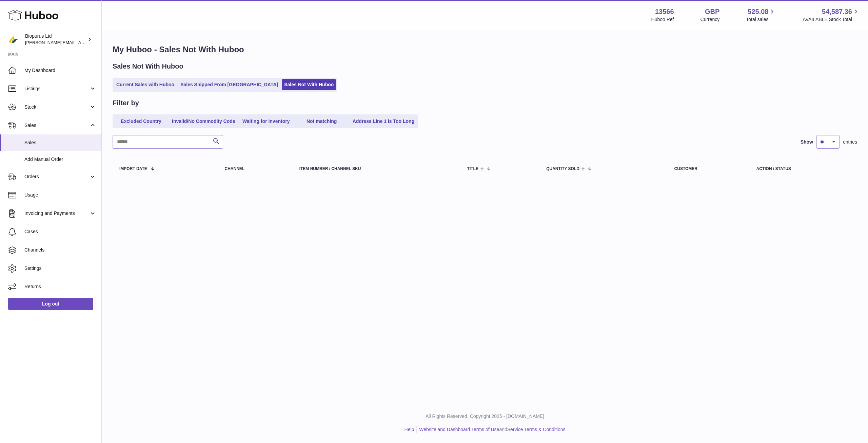 This screenshot has width=868, height=443. What do you see at coordinates (806, 142) in the screenshot?
I see `label: Show` at bounding box center [806, 142].